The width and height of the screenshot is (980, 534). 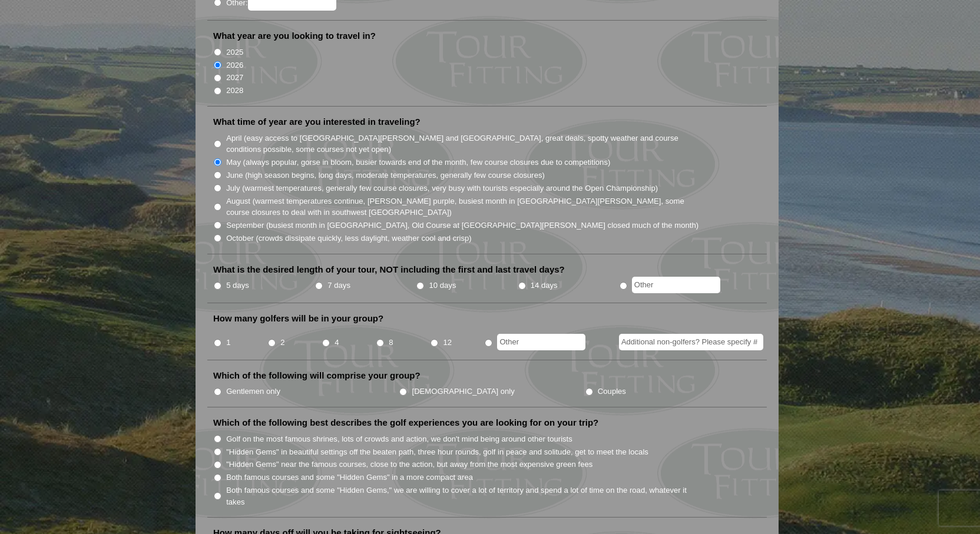 I want to click on label: 10 days, so click(x=443, y=286).